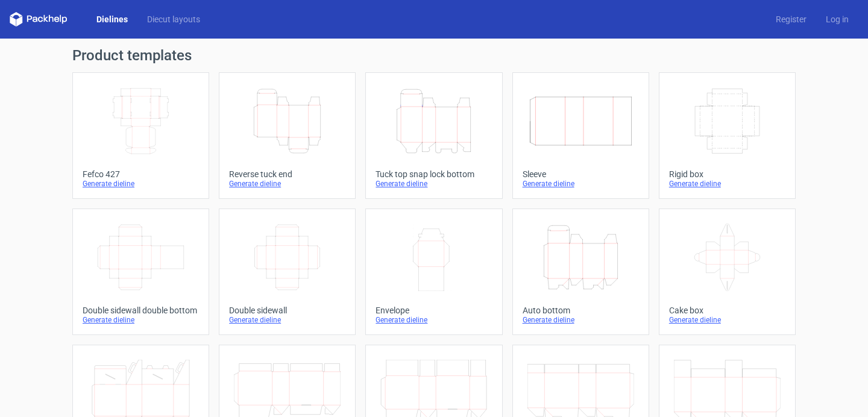 Image resolution: width=868 pixels, height=417 pixels. What do you see at coordinates (140, 175) in the screenshot?
I see `div: Fefco 427` at bounding box center [140, 175].